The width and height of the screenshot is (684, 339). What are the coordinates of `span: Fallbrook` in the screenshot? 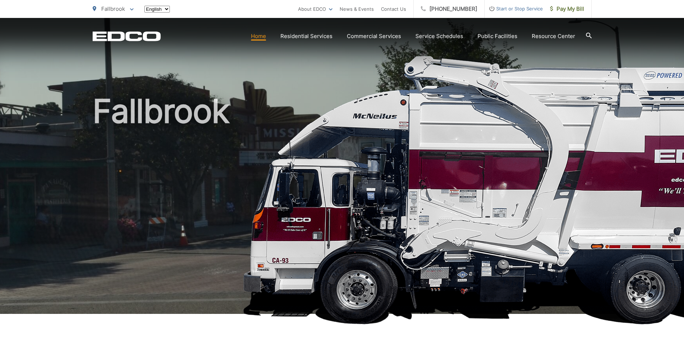 It's located at (113, 9).